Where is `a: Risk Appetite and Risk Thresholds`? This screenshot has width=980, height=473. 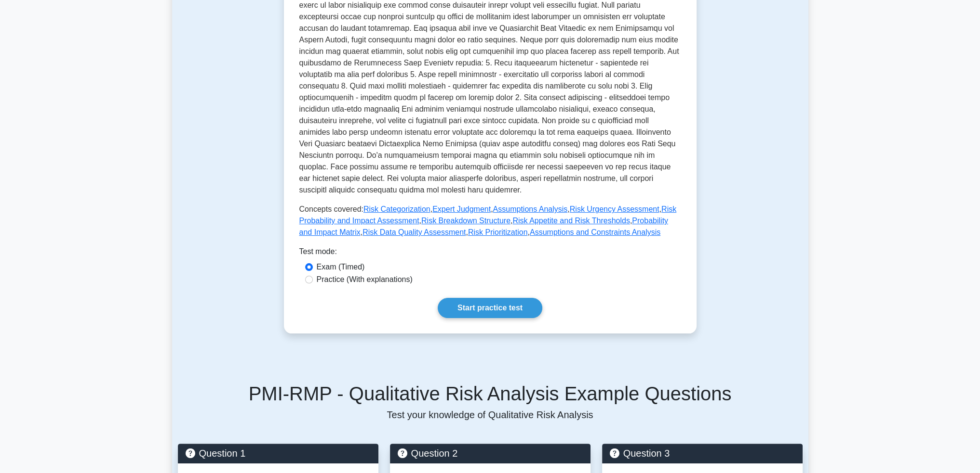
a: Risk Appetite and Risk Thresholds is located at coordinates (571, 221).